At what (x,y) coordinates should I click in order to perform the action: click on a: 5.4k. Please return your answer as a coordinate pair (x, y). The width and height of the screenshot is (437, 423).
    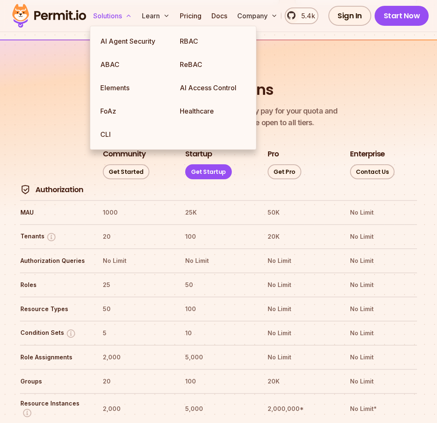
    Looking at the image, I should click on (301, 16).